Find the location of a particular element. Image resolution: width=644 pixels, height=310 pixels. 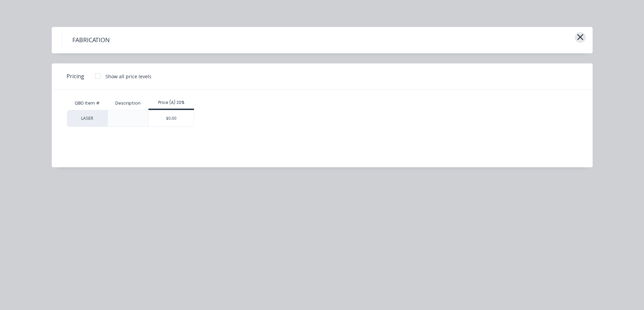

div: QBO Item # is located at coordinates (87, 103).